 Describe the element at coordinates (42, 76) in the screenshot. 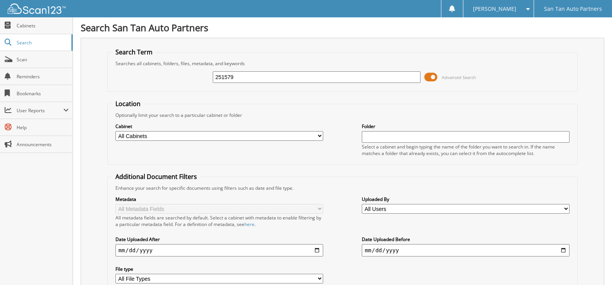

I see `span: Reminders` at that location.